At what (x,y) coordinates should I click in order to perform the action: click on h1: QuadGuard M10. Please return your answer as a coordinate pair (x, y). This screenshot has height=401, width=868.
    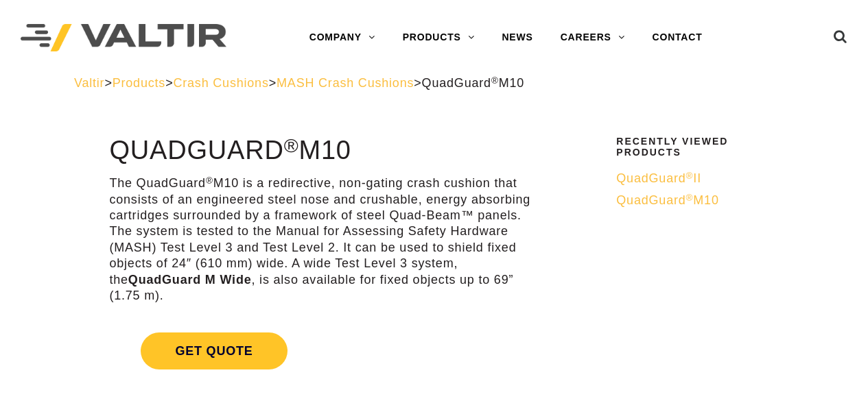
    Looking at the image, I should click on (325, 150).